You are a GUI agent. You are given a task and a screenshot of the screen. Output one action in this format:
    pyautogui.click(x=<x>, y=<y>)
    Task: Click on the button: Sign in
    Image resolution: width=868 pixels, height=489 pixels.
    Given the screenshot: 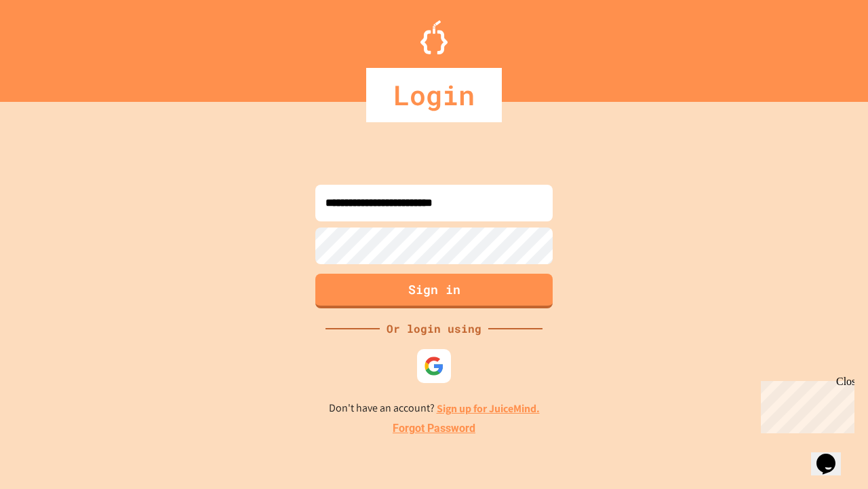 What is the action you would take?
    pyautogui.click(x=434, y=291)
    